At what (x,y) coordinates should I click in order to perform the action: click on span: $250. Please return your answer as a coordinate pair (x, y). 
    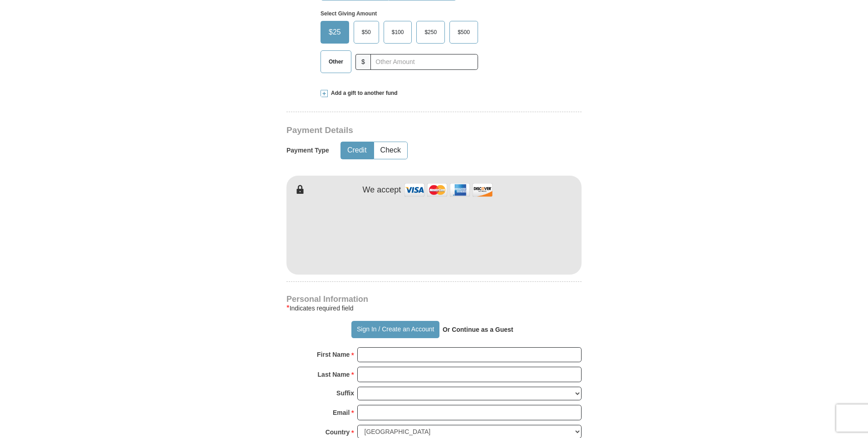
    Looking at the image, I should click on (430, 32).